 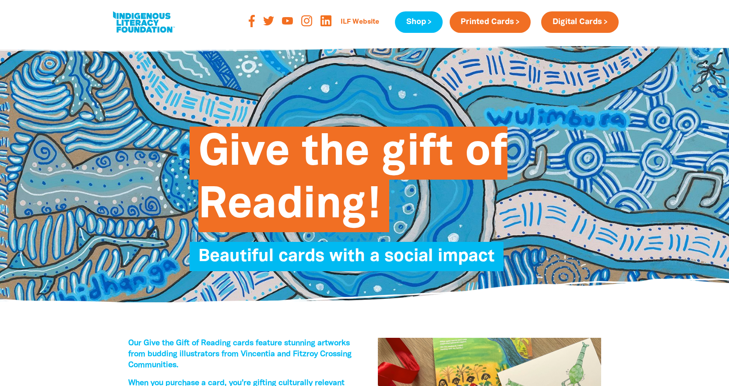 What do you see at coordinates (326, 21) in the screenshot?
I see `img: linked-in-logo-orange-png-93c920.png` at bounding box center [326, 21].